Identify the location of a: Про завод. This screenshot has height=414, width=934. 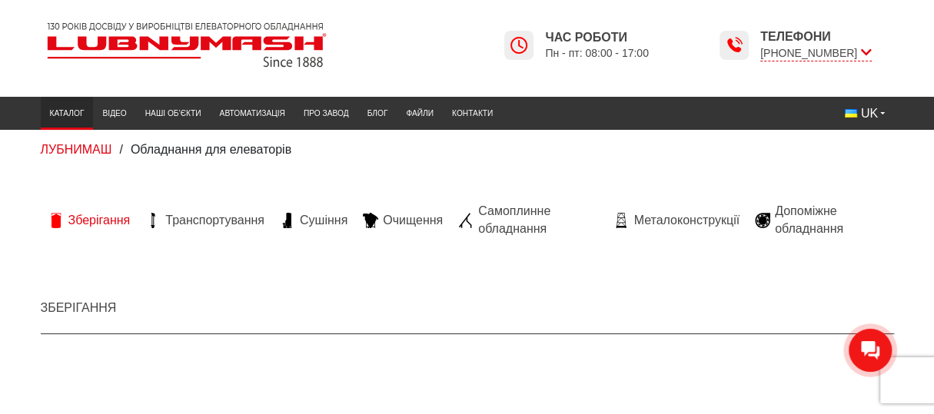
(326, 113).